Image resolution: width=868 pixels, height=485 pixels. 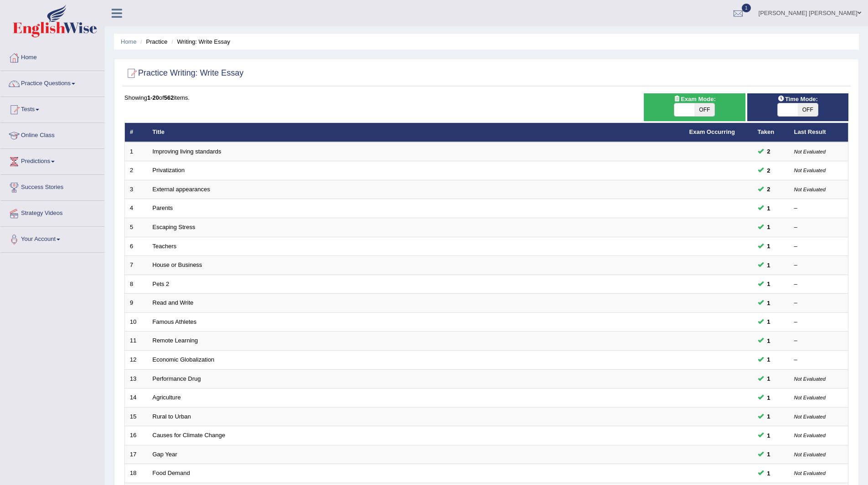 I want to click on a: Tests, so click(x=52, y=108).